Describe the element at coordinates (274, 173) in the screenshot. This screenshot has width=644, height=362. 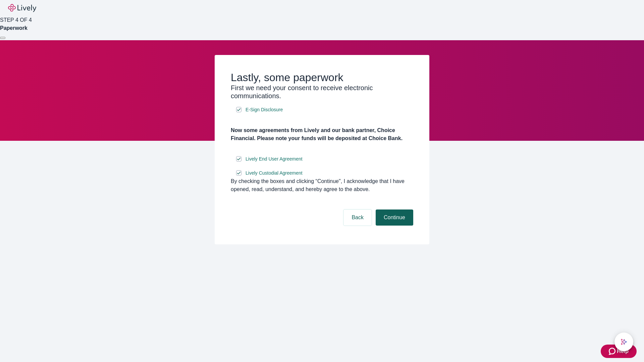
I see `span: Lively Custodial Agreement` at that location.